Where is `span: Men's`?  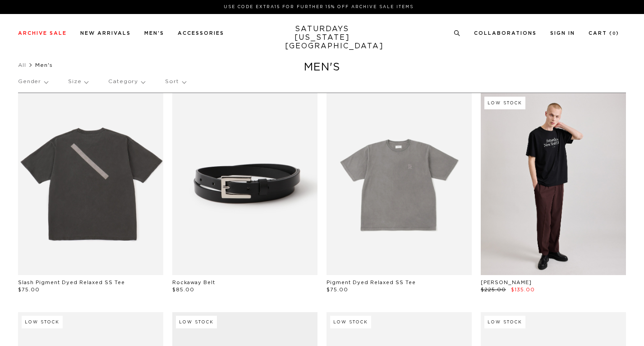
span: Men's is located at coordinates (44, 65).